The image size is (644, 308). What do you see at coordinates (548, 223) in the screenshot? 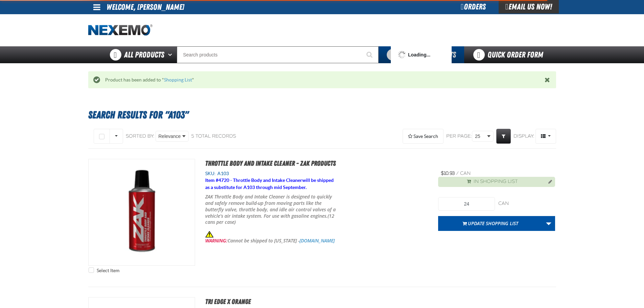
I see `a: More Actions` at bounding box center [548, 223].